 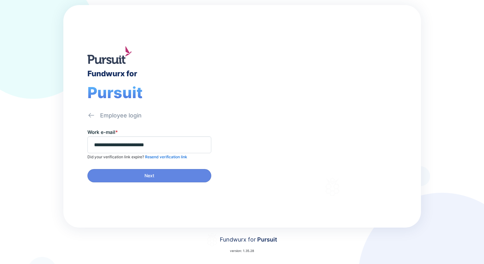 What do you see at coordinates (121, 116) in the screenshot?
I see `div: Employee login` at bounding box center [121, 116].